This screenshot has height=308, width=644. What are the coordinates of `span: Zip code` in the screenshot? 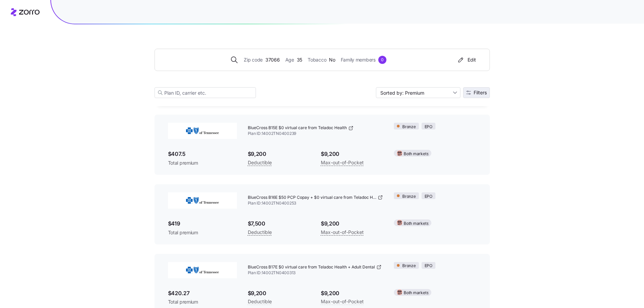 It's located at (253, 60).